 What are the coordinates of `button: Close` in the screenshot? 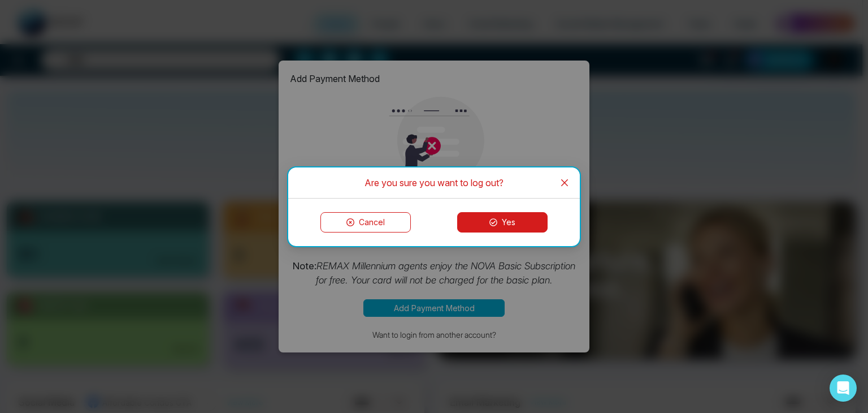 It's located at (565, 182).